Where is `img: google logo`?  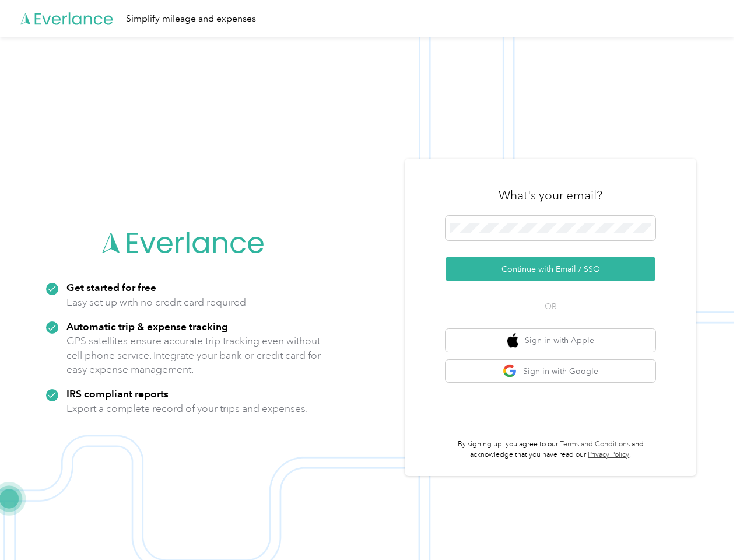 img: google logo is located at coordinates (510, 371).